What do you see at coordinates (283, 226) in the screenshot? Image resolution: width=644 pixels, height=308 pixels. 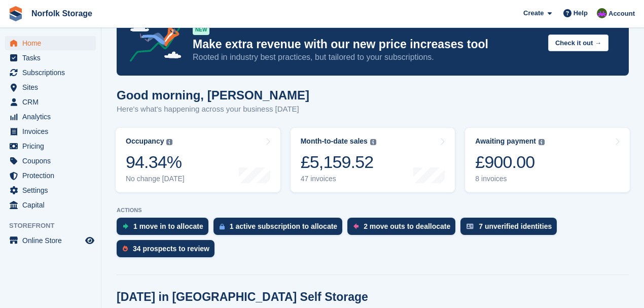 I see `div: 1 active subscription to allocate` at bounding box center [283, 226].